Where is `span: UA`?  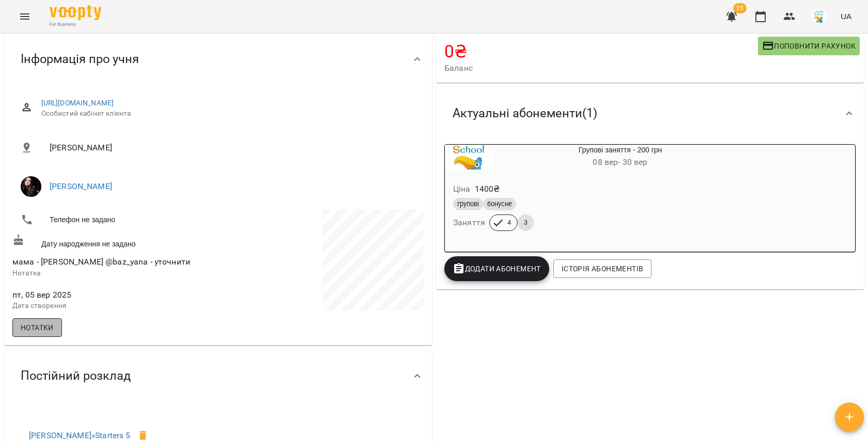 span: UA is located at coordinates (846, 16).